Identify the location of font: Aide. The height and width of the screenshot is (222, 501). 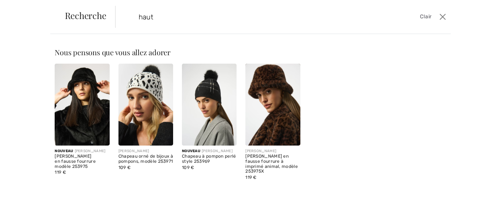
(24, 8).